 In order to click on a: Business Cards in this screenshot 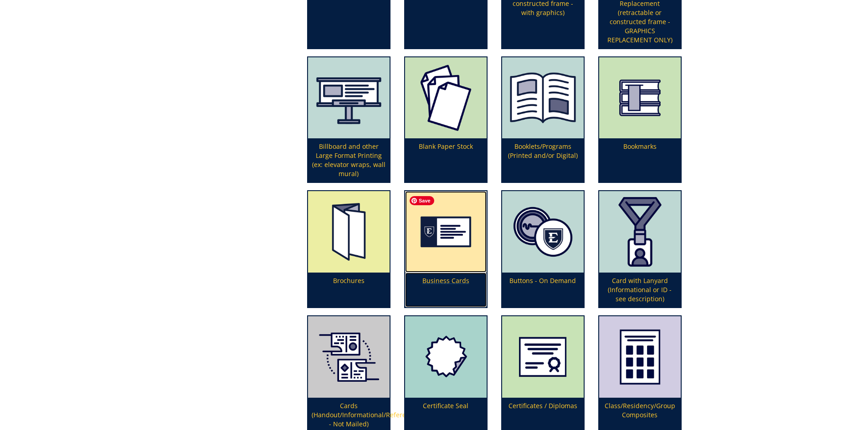, I will do `click(446, 249)`.